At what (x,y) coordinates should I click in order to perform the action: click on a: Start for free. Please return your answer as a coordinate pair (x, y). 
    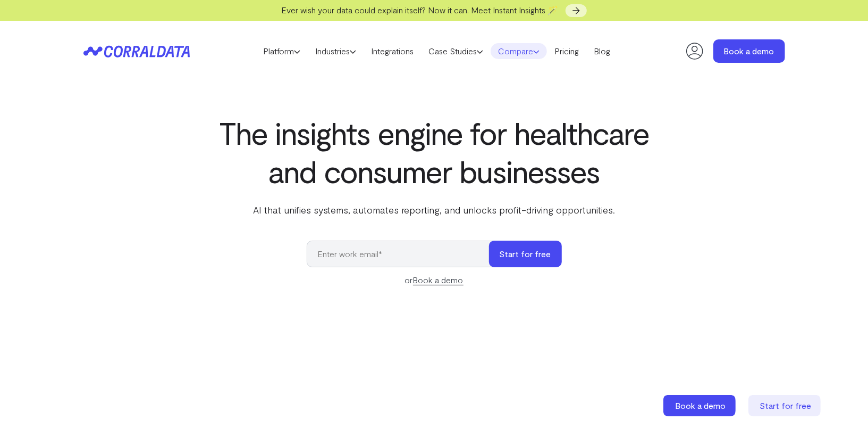
    Looking at the image, I should click on (786, 405).